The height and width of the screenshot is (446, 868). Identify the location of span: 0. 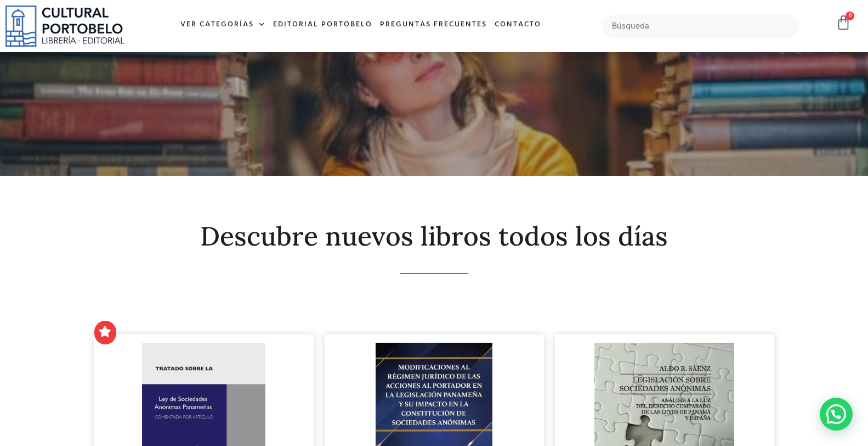
(850, 16).